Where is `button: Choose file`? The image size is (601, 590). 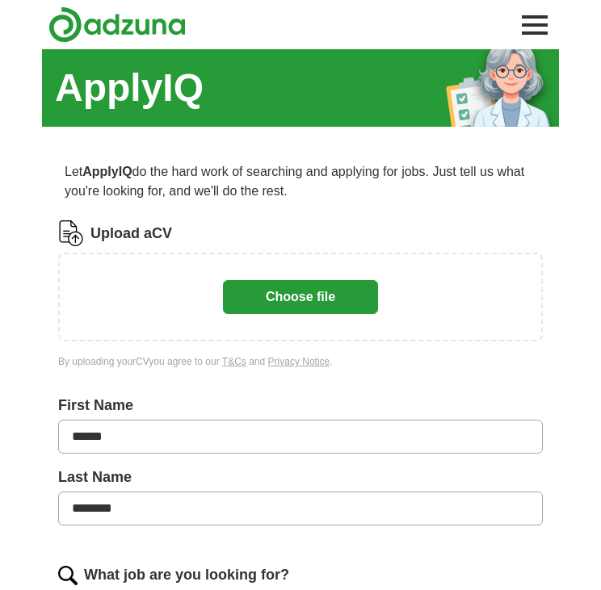
button: Choose file is located at coordinates (300, 297).